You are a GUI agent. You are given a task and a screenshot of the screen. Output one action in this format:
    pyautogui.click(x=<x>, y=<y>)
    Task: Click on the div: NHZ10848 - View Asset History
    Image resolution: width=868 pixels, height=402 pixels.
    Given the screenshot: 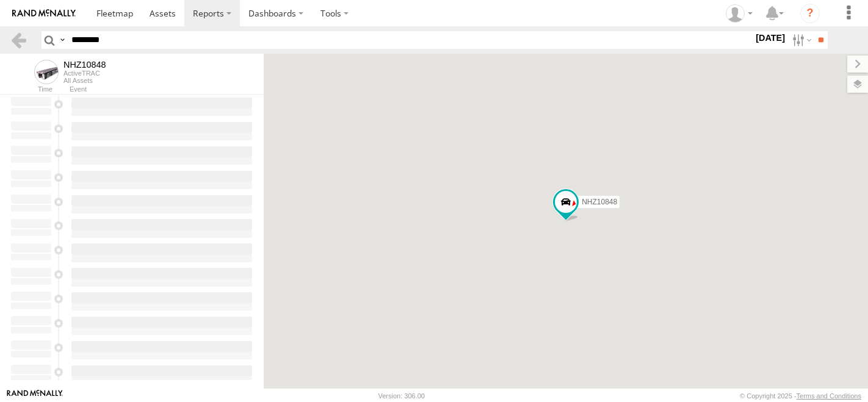 What is the action you would take?
    pyautogui.click(x=85, y=64)
    